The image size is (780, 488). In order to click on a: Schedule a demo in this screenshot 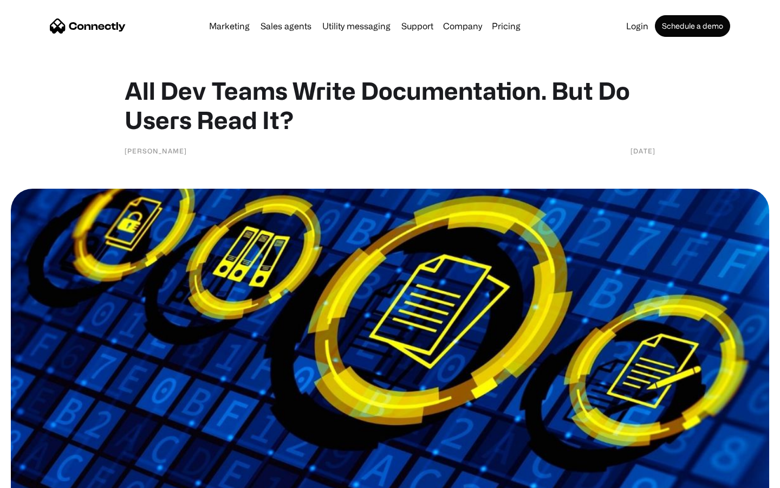, I will do `click(692, 26)`.